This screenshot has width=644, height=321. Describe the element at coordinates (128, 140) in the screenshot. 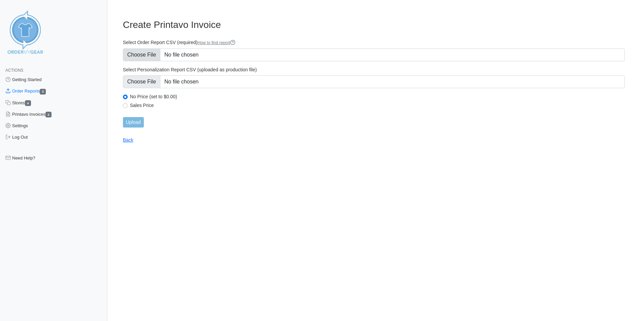

I see `a: Back` at that location.